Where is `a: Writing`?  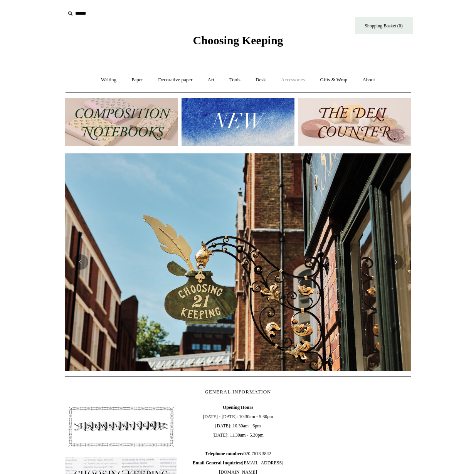
a: Writing is located at coordinates (109, 79).